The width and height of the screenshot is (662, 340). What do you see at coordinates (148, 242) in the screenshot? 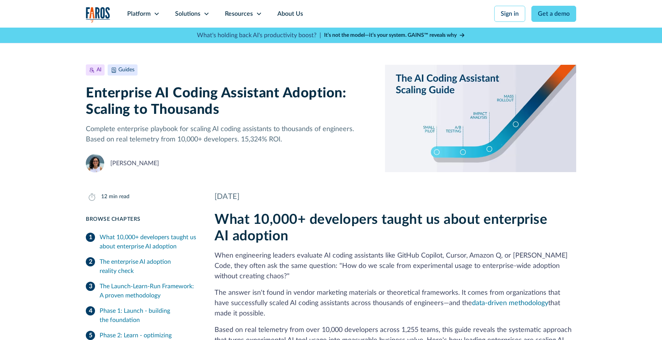
I see `div: What 10,000+ developers taught us about enterprise AI adoption` at bounding box center [148, 242].